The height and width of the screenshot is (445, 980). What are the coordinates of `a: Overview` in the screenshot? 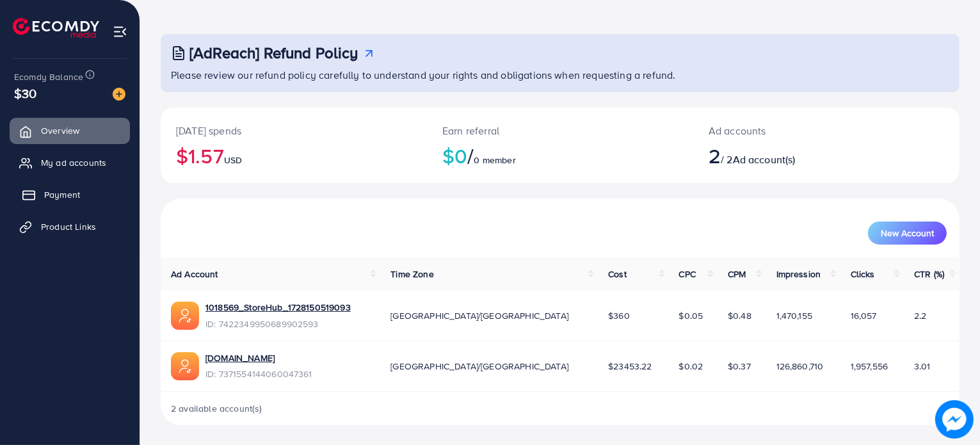 It's located at (70, 130).